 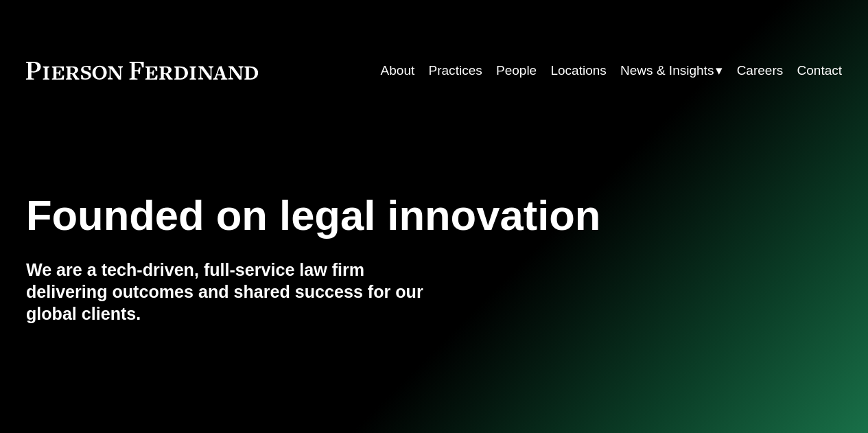 What do you see at coordinates (398, 71) in the screenshot?
I see `a: About` at bounding box center [398, 71].